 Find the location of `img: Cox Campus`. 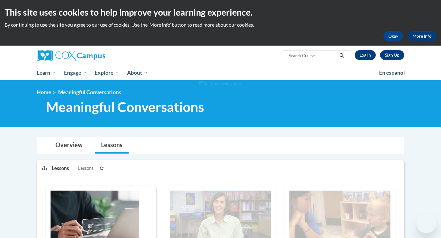

img: Cox Campus is located at coordinates (71, 56).